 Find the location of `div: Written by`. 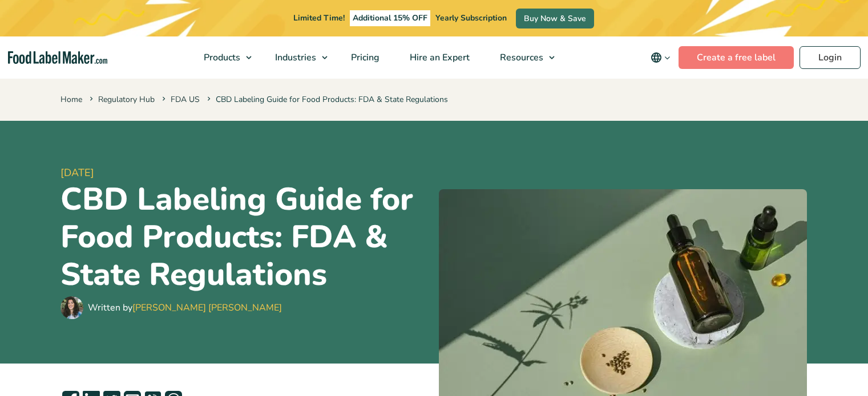

div: Written by is located at coordinates (185, 308).